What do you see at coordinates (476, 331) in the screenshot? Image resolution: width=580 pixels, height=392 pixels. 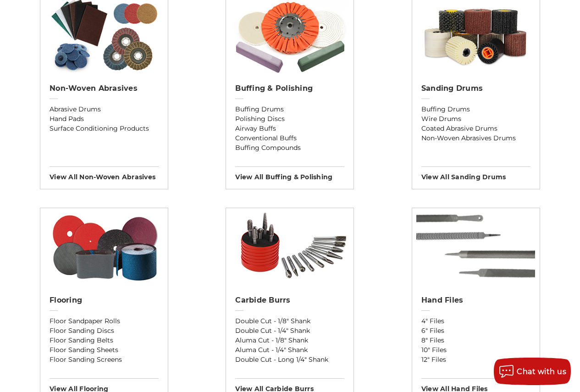 I see `a: 6" Files` at bounding box center [476, 331].